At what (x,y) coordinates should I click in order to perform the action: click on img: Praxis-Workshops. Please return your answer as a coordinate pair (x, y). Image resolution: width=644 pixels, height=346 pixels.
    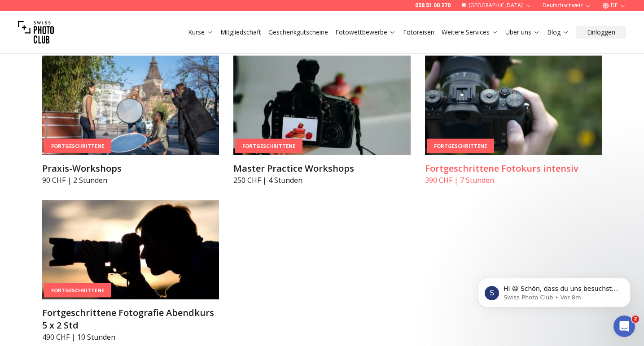
    Looking at the image, I should click on (131, 105).